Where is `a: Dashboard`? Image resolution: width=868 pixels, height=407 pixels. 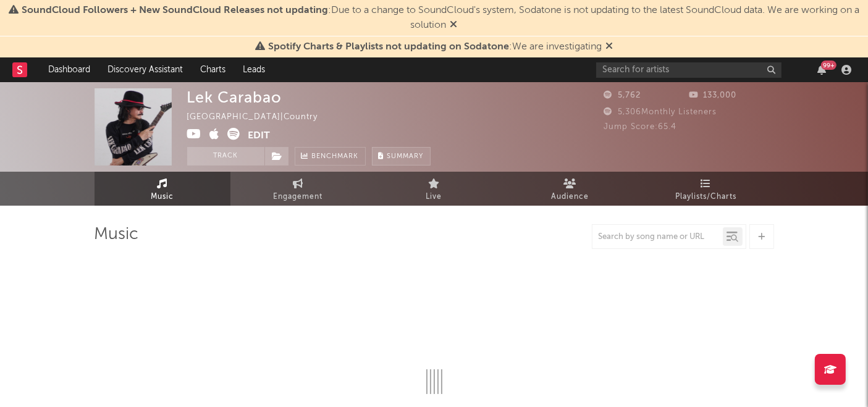 a: Dashboard is located at coordinates (69, 70).